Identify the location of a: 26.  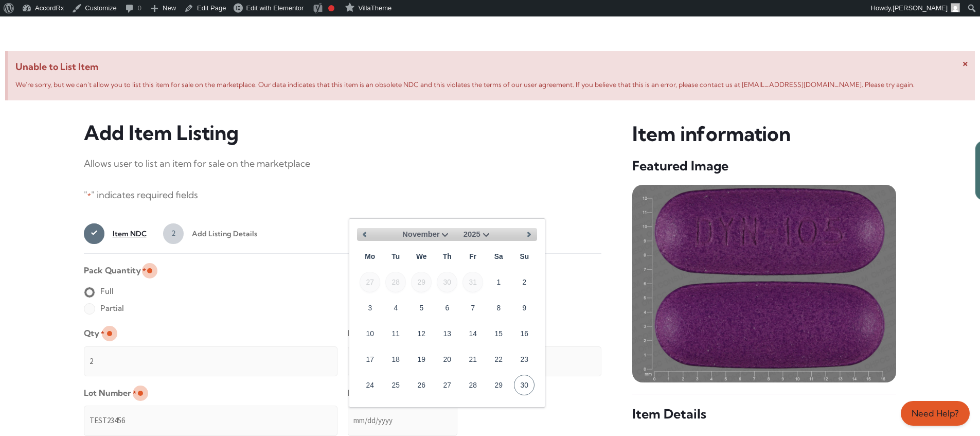
(421, 385).